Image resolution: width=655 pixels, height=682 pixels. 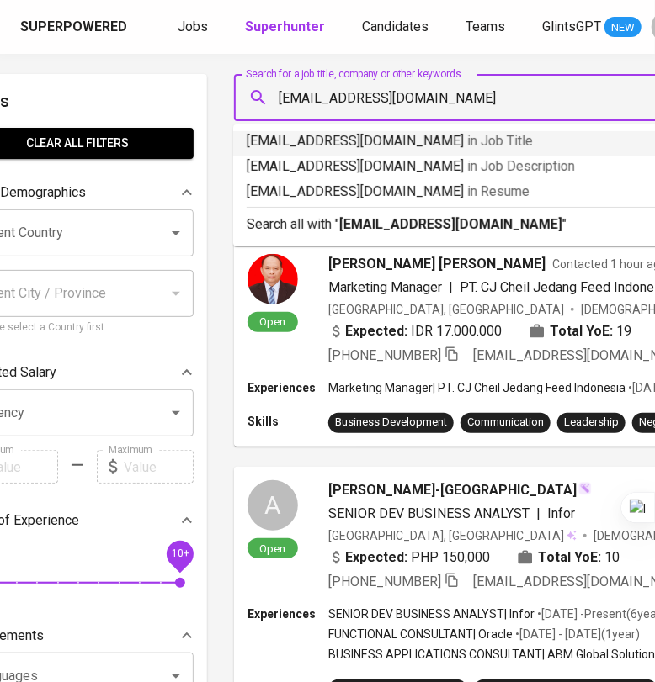 I want to click on div: Superpowered, so click(x=73, y=27).